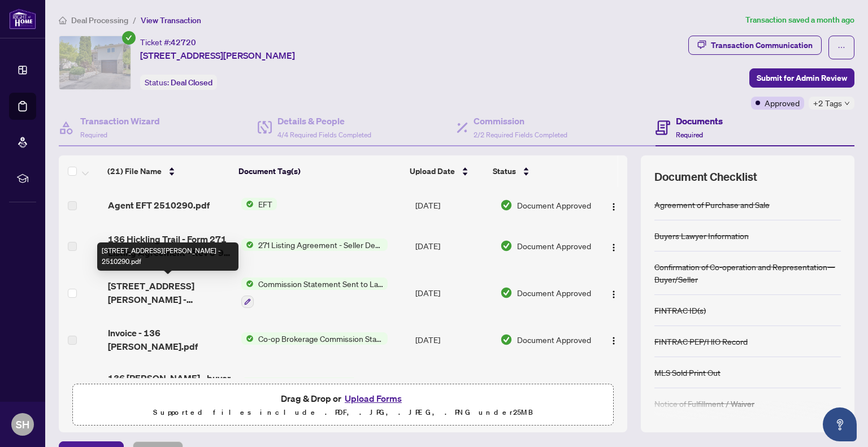 The width and height of the screenshot is (868, 447). Describe the element at coordinates (320, 338) in the screenshot. I see `span: Co-op Brokerage Commission Statement` at that location.